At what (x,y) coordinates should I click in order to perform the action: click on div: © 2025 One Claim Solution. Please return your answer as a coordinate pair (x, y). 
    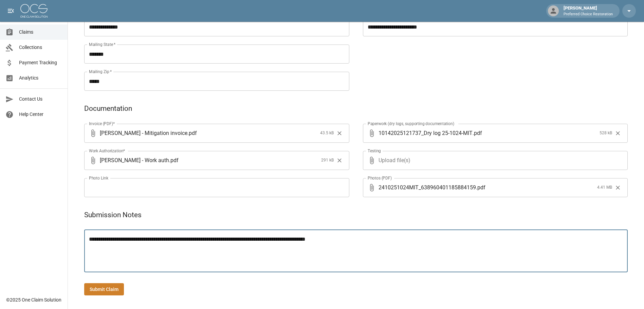
    Looking at the image, I should click on (33, 300).